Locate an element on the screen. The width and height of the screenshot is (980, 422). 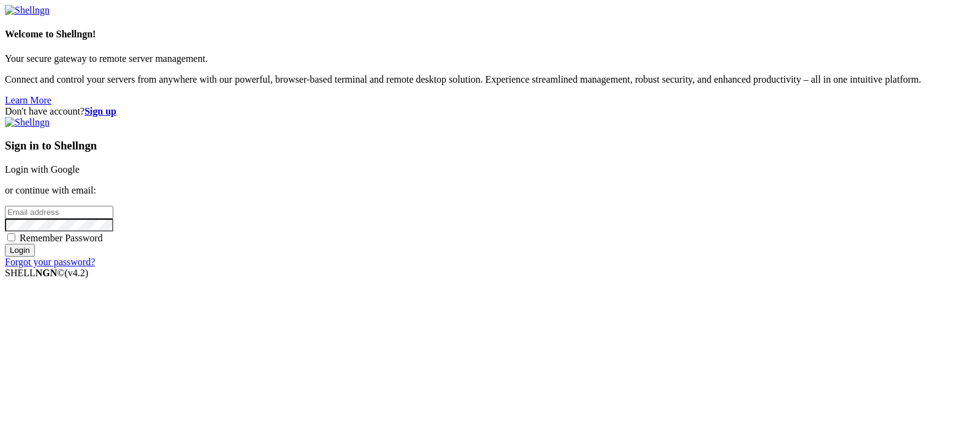
input: Remember Password is located at coordinates (11, 237).